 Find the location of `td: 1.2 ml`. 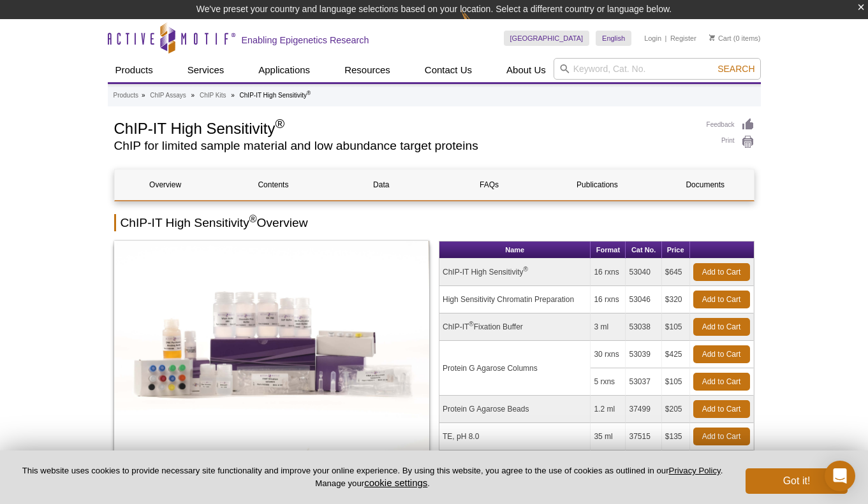

td: 1.2 ml is located at coordinates (608, 409).